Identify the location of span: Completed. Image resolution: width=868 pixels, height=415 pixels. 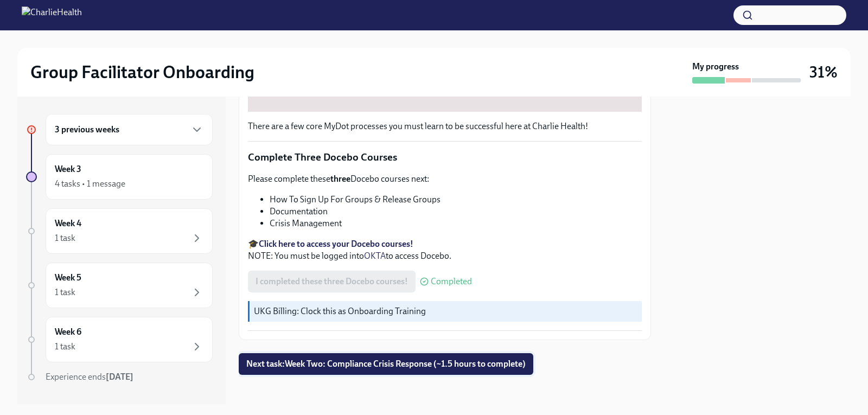
(451, 282).